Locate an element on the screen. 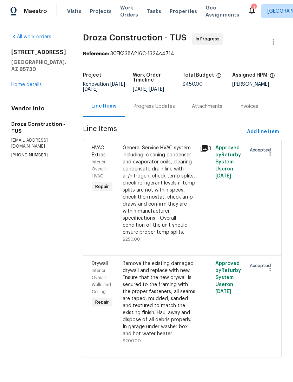  span: Tasks is located at coordinates (154, 11).